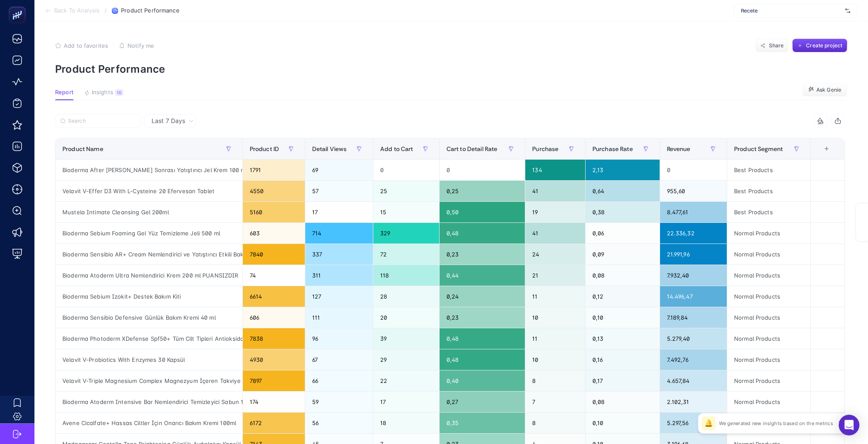 Image resolution: width=868 pixels, height=444 pixels. What do you see at coordinates (623, 191) in the screenshot?
I see `div: 0,64` at bounding box center [623, 191].